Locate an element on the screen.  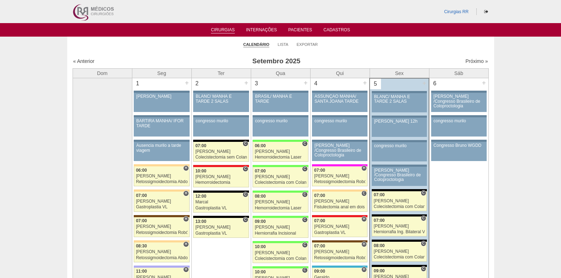
div: 2 is located at coordinates (197, 84).